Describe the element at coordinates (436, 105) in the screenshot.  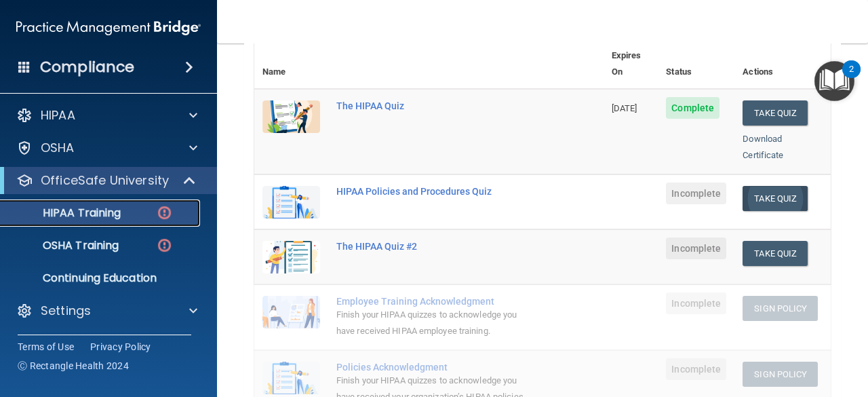
I see `div: The HIPAA Quiz` at that location.